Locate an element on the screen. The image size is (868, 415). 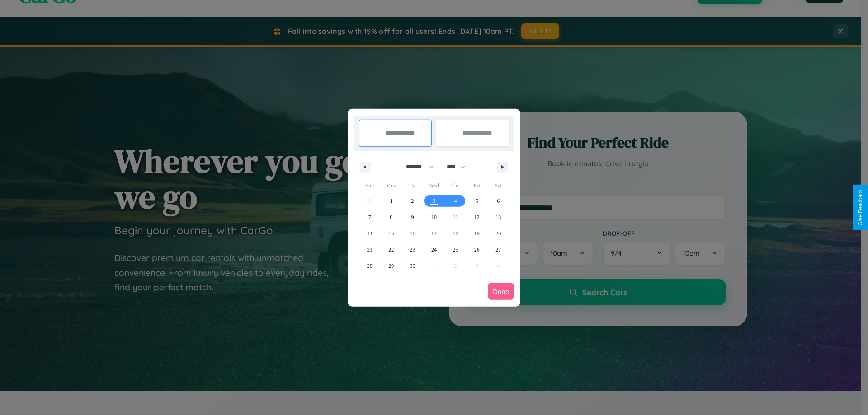
span: 30 is located at coordinates (413, 266).